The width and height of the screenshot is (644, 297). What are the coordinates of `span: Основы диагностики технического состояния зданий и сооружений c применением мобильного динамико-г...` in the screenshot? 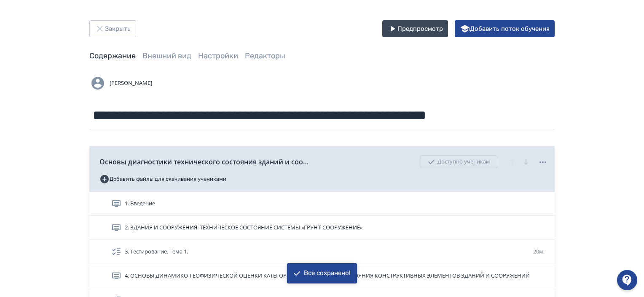 It's located at (205, 162).